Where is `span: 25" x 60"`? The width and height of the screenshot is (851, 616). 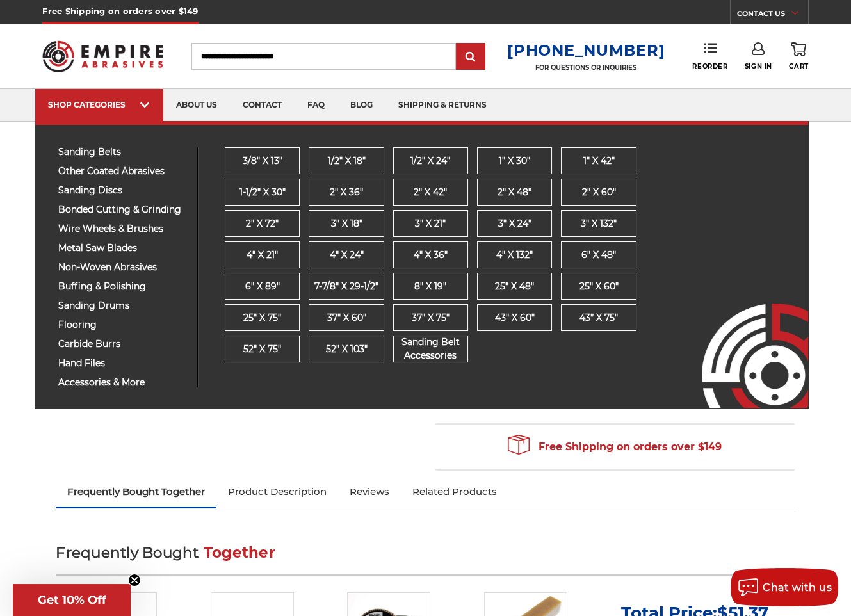
span: 25" x 60" is located at coordinates (599, 286).